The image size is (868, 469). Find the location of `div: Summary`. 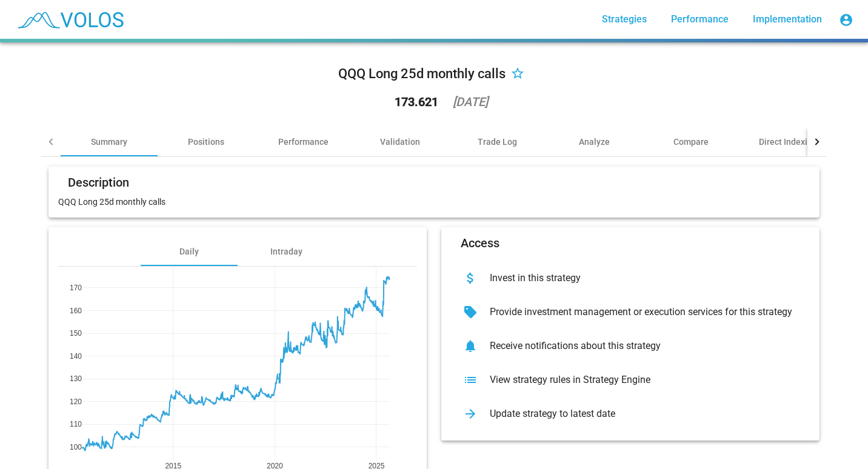

div: Summary is located at coordinates (109, 142).